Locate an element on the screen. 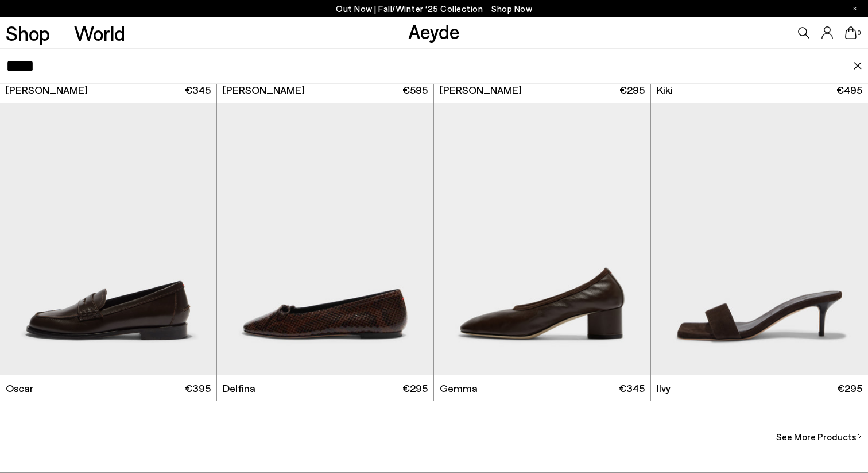 This screenshot has width=868, height=473. img: Ilvy Suede Mules is located at coordinates (760, 239).